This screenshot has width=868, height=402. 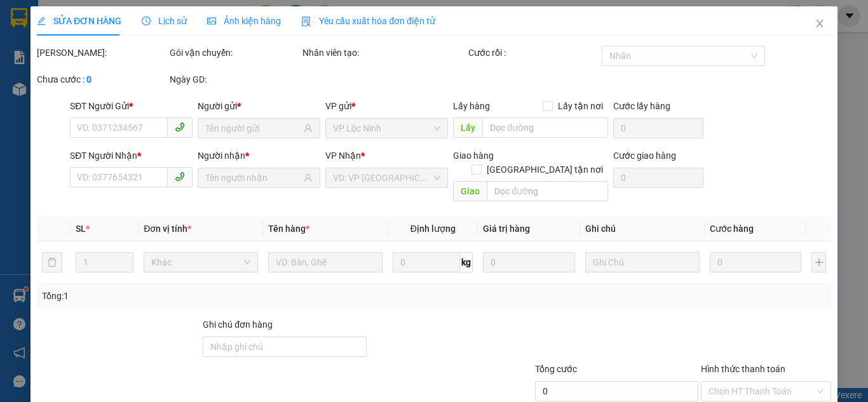 I want to click on label: Cước lấy hàng, so click(x=641, y=106).